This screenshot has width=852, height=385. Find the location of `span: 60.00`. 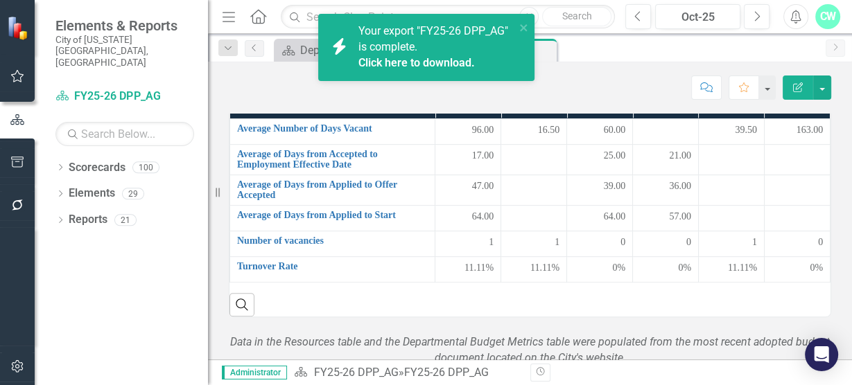

span: 60.00 is located at coordinates (615, 130).